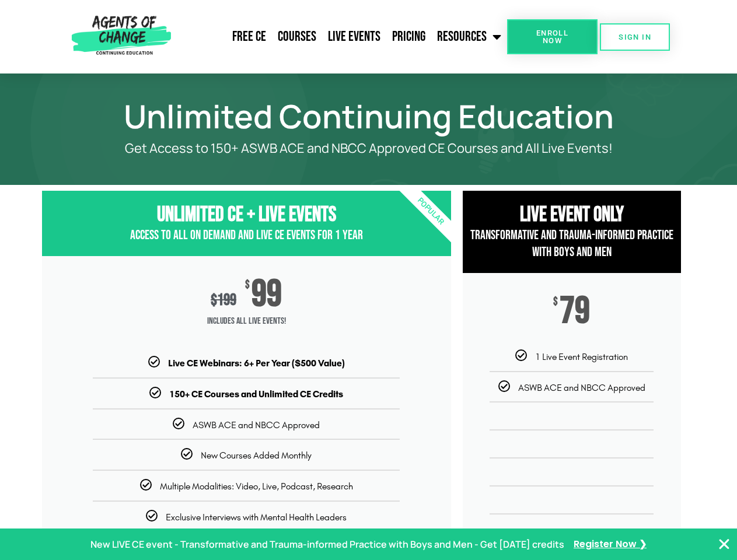 This screenshot has height=560, width=737. I want to click on b: 150+ CE Courses and Unlimited CE Credits, so click(256, 394).